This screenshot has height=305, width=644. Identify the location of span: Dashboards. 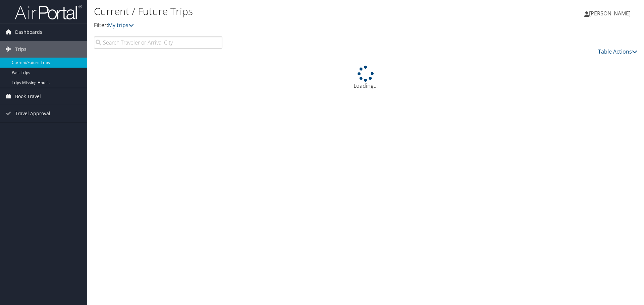
(28, 32).